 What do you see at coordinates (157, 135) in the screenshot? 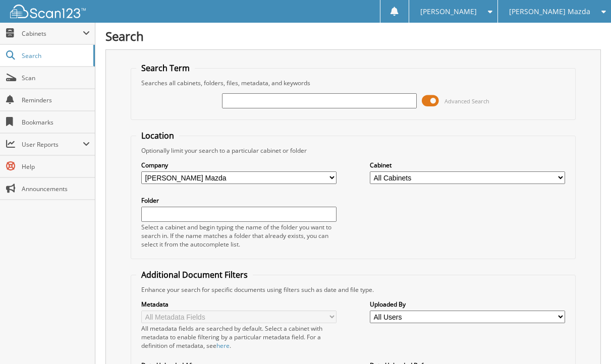
I see `legend: Location` at bounding box center [157, 135].